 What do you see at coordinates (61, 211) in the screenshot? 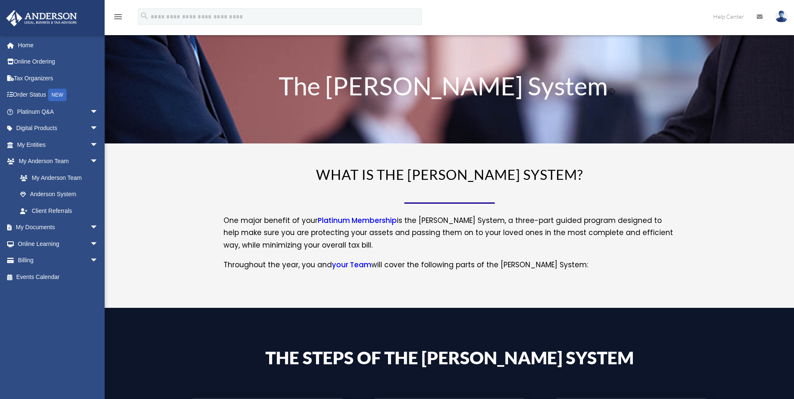
I see `a: Client Referrals` at bounding box center [61, 211].